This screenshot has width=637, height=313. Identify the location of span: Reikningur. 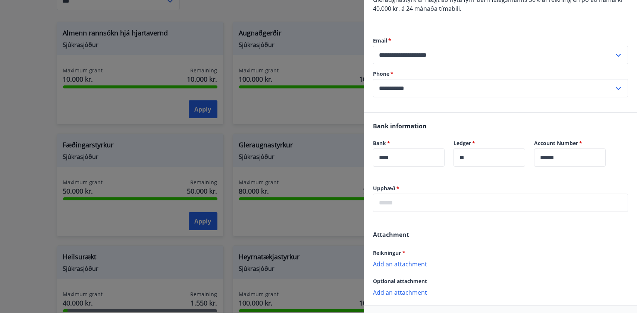
(389, 253).